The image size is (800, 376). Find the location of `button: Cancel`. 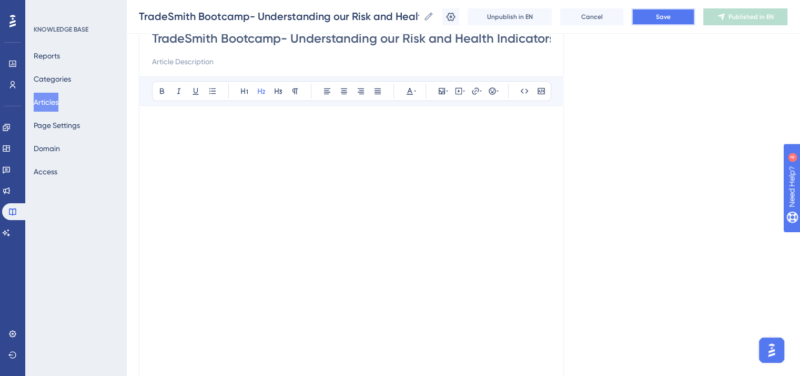

button: Cancel is located at coordinates (592, 17).